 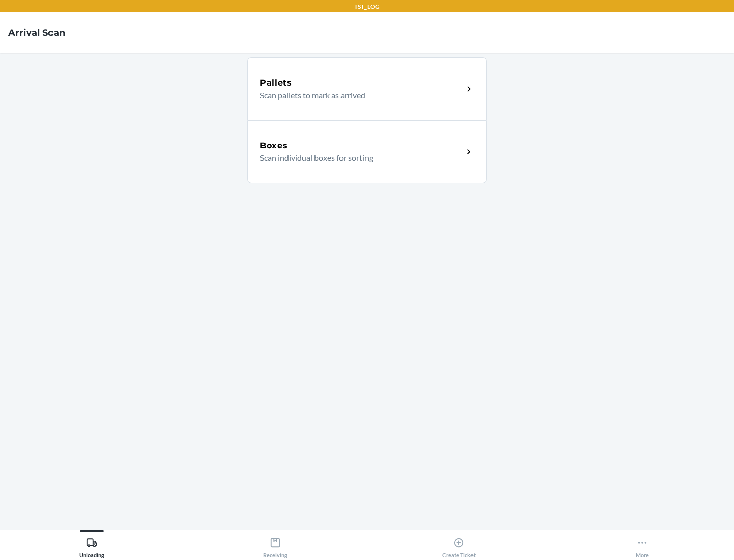 What do you see at coordinates (459, 544) in the screenshot?
I see `button: Create Ticket` at bounding box center [459, 544].